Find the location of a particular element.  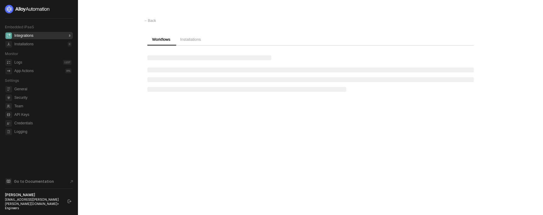

span: Monitor is located at coordinates (12, 54).